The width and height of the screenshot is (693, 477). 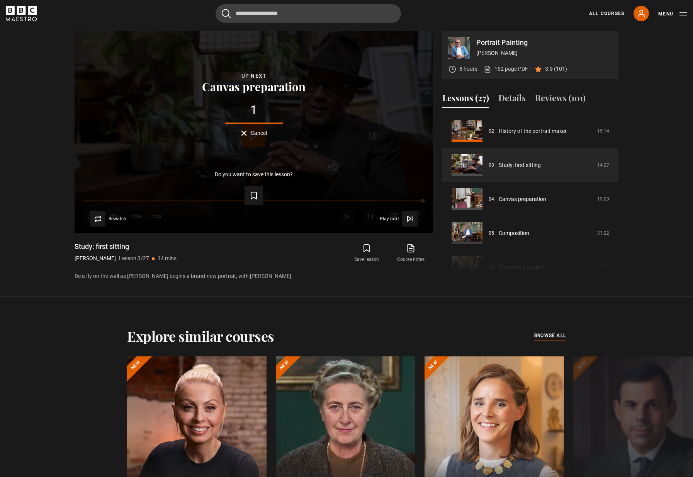 I want to click on p: Do you want to save this lesson?, so click(x=254, y=174).